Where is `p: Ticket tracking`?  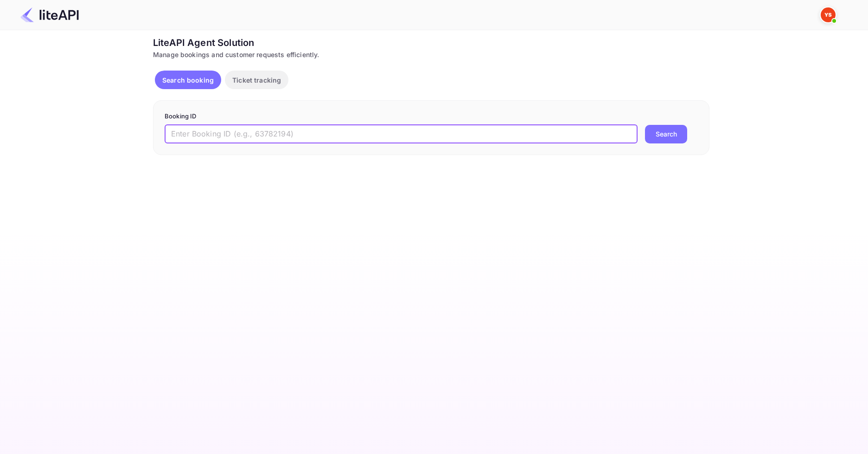
p: Ticket tracking is located at coordinates (256, 80).